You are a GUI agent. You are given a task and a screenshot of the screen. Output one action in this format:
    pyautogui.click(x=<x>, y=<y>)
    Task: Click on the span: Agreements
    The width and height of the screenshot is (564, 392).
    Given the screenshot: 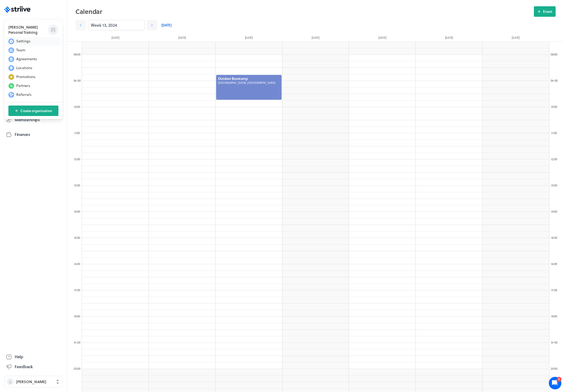 What is the action you would take?
    pyautogui.click(x=26, y=59)
    